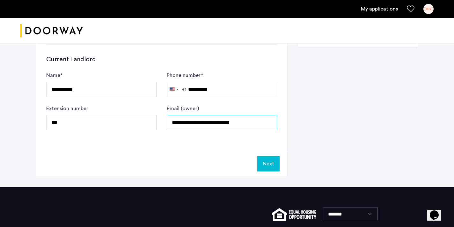  I want to click on label: Email (owner), so click(183, 108).